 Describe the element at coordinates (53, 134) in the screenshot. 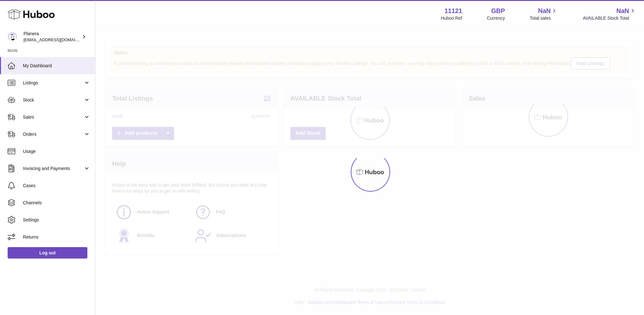

I see `span: Orders` at that location.